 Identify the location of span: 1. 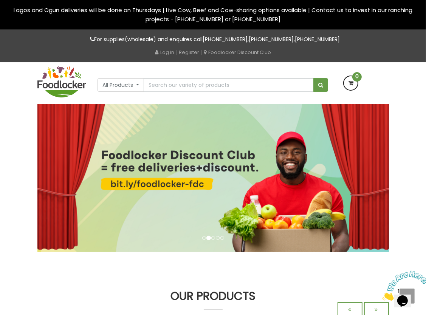
(5, 6).